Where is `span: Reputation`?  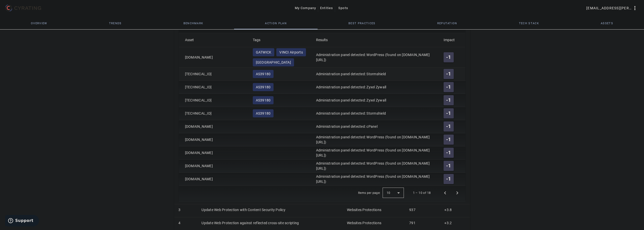 span: Reputation is located at coordinates (447, 23).